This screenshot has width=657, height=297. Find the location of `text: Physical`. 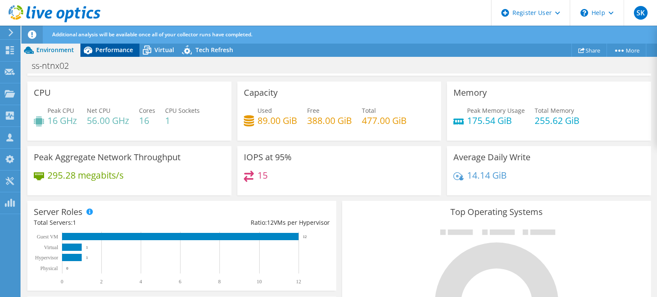

text: Physical is located at coordinates (49, 269).